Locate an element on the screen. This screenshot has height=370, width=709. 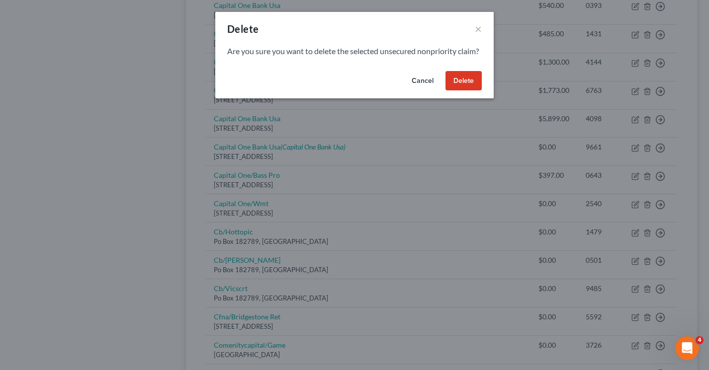
p: Are you sure you want to delete the selected unsecured nonpriority claim? is located at coordinates (355, 51).